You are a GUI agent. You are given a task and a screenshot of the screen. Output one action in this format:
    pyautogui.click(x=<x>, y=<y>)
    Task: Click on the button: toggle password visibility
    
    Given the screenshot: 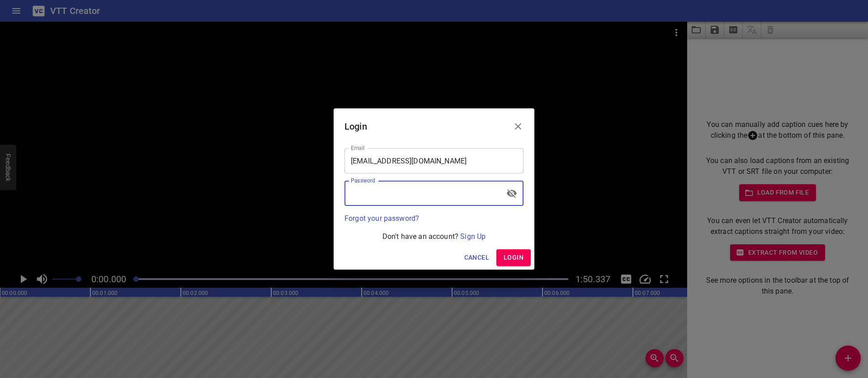 What is the action you would take?
    pyautogui.click(x=512, y=194)
    